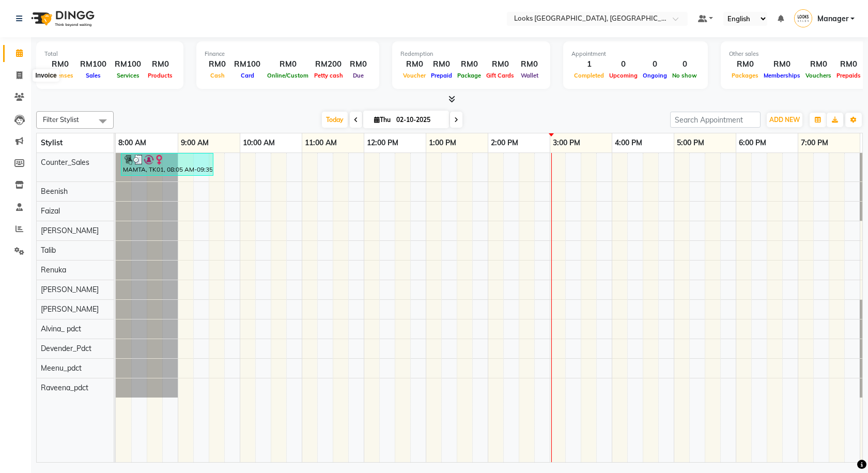 The height and width of the screenshot is (473, 868). Describe the element at coordinates (247, 76) in the screenshot. I see `span: Card` at that location.